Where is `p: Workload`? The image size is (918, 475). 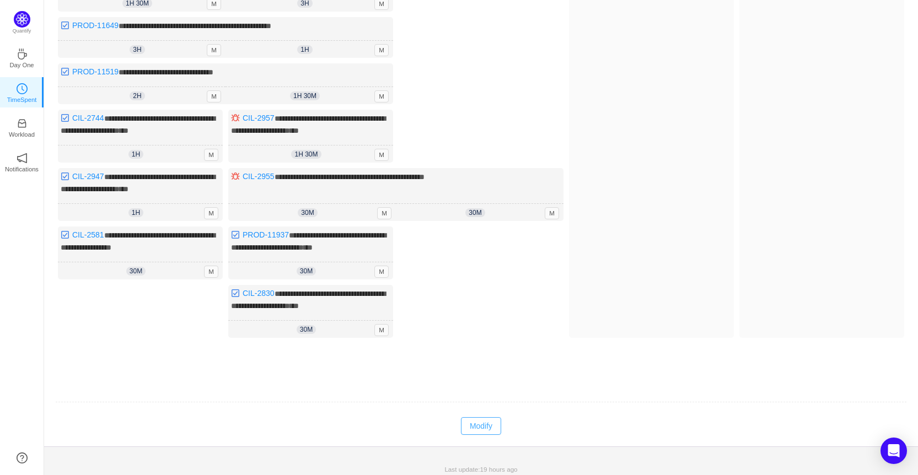 p: Workload is located at coordinates (21, 134).